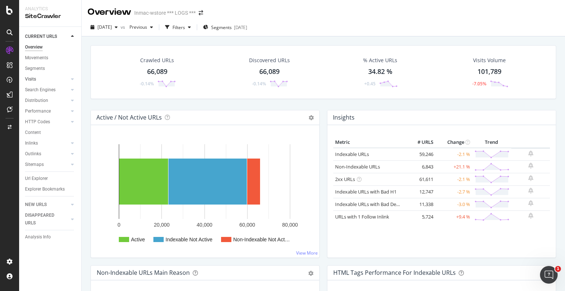  What do you see at coordinates (179, 27) in the screenshot?
I see `div: Filters` at bounding box center [179, 27].